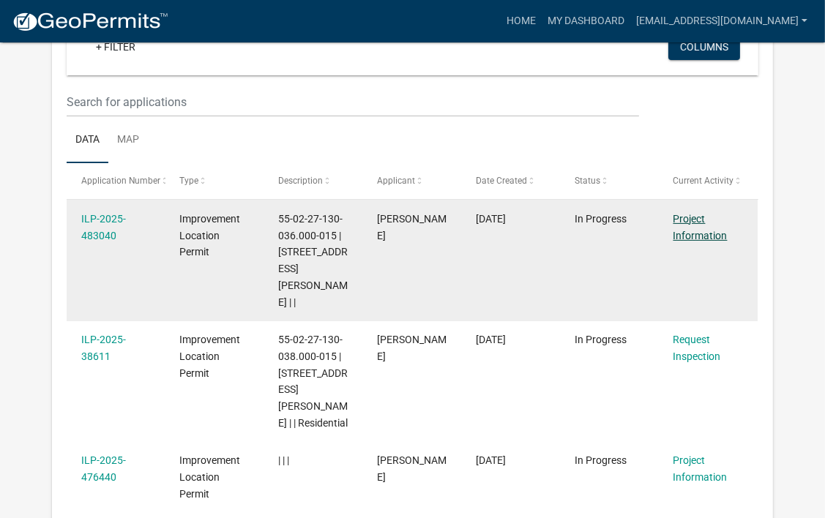 This screenshot has height=518, width=825. Describe the element at coordinates (412, 181) in the screenshot. I see `datatable-header-cell: Applicant` at that location.